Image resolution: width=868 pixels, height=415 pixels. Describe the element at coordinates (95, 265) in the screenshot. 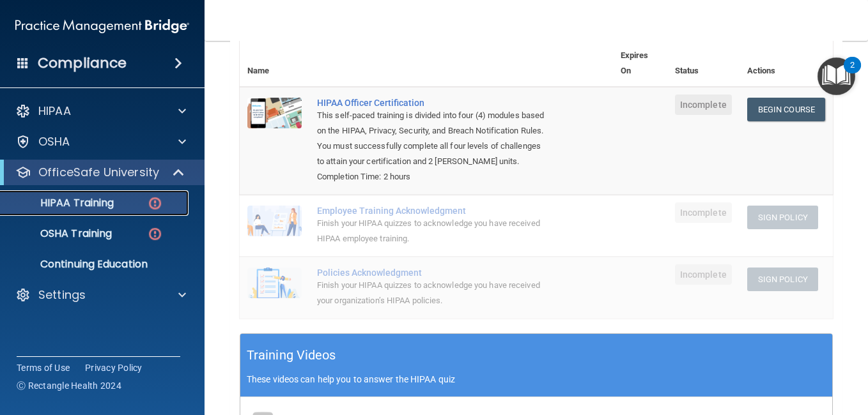

I see `p: Continuing Education` at that location.